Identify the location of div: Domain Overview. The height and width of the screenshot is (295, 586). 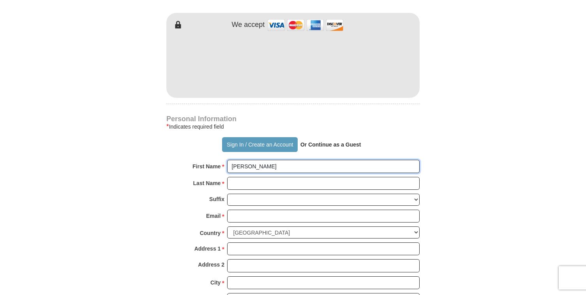
(49, 48).